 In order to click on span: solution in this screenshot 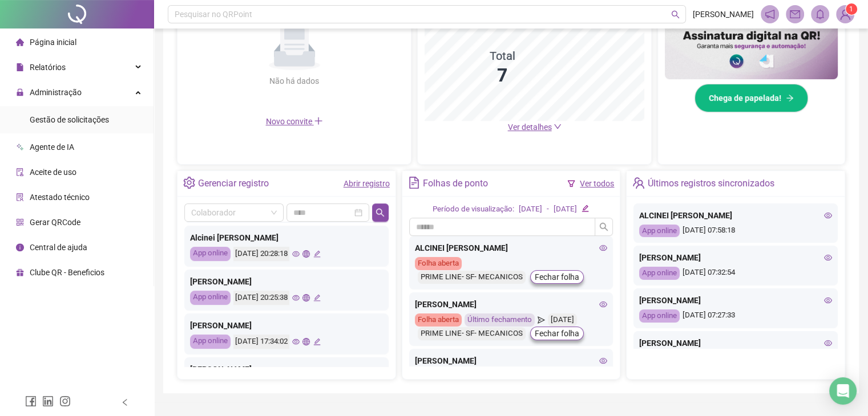, I will do `click(20, 198)`.